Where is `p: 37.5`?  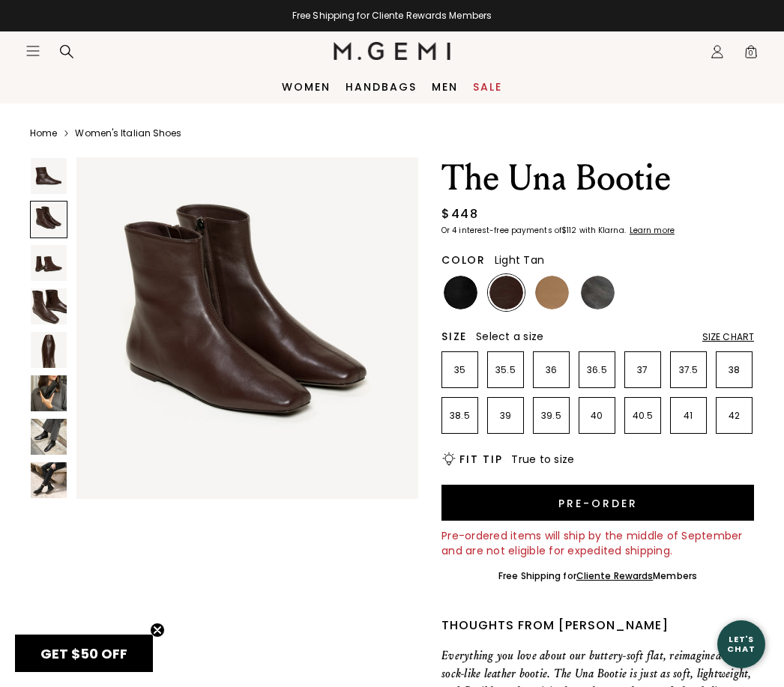
p: 37.5 is located at coordinates (688, 371).